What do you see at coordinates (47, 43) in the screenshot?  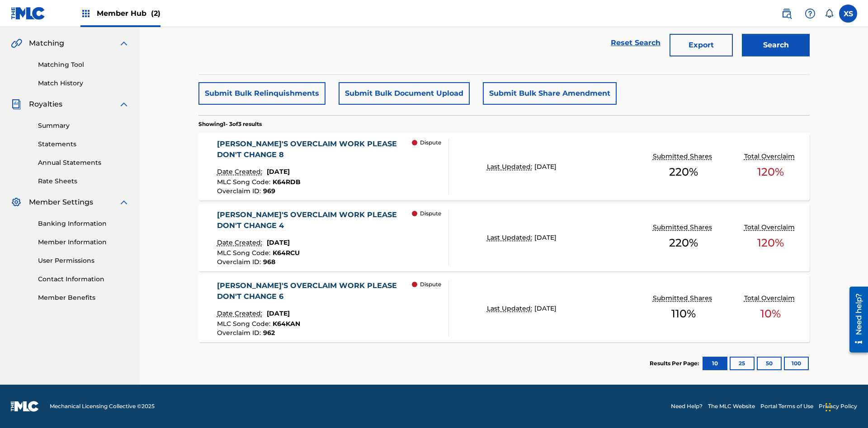 I see `span: Matching` at bounding box center [47, 43].